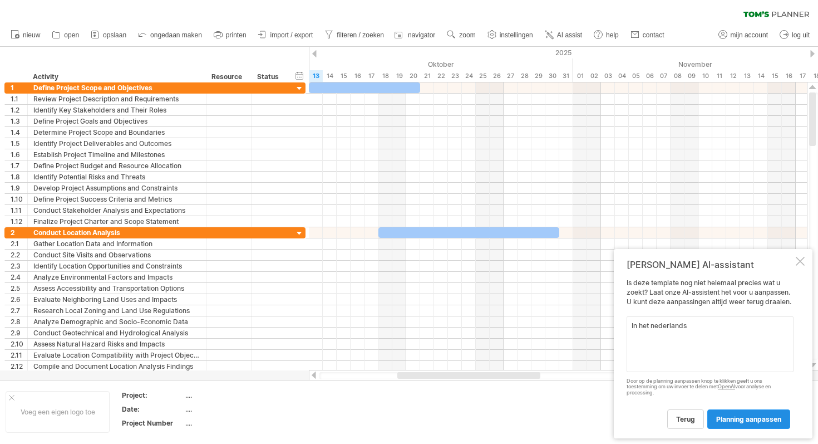  Describe the element at coordinates (19, 188) in the screenshot. I see `div: 1.9` at that location.